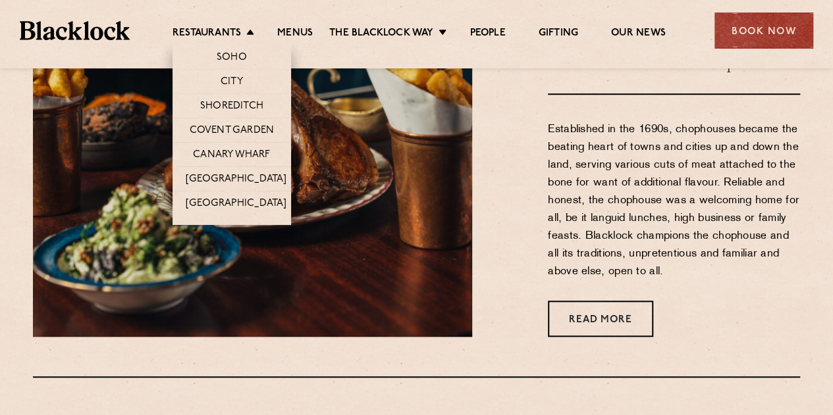  What do you see at coordinates (638, 34) in the screenshot?
I see `a: Our News` at bounding box center [638, 34].